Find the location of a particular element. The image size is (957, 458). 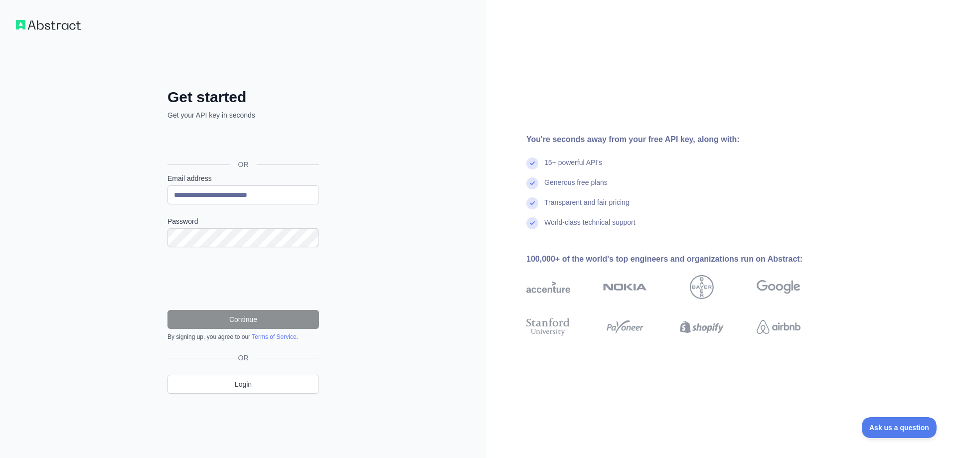

img: airbnb is located at coordinates (778, 327).